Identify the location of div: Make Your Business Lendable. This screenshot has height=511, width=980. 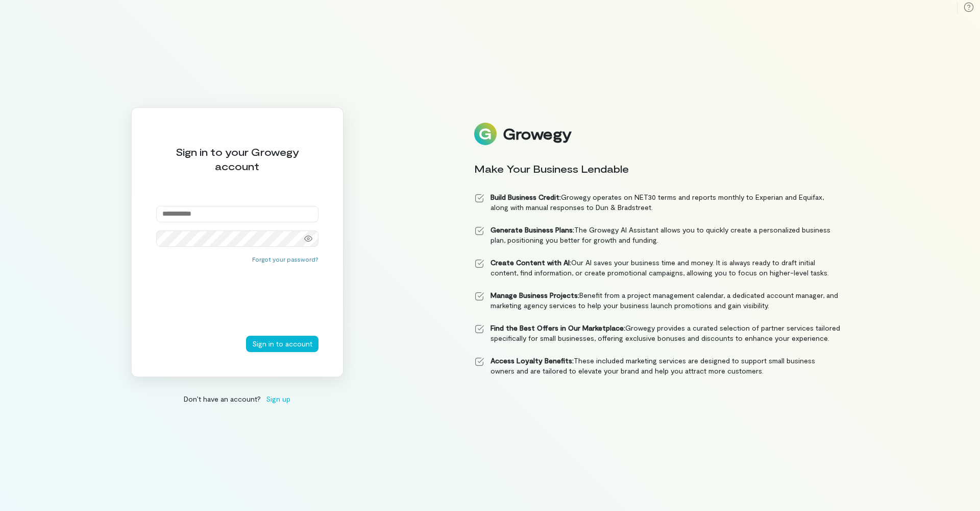
(657, 168).